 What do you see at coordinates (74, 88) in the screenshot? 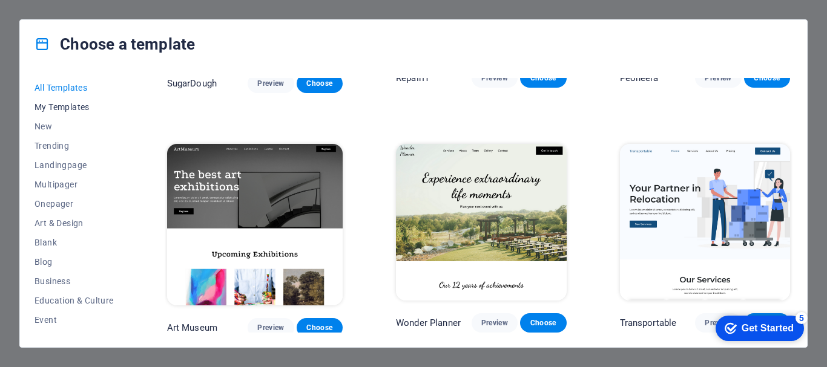
I see `span: All Templates` at bounding box center [74, 88].